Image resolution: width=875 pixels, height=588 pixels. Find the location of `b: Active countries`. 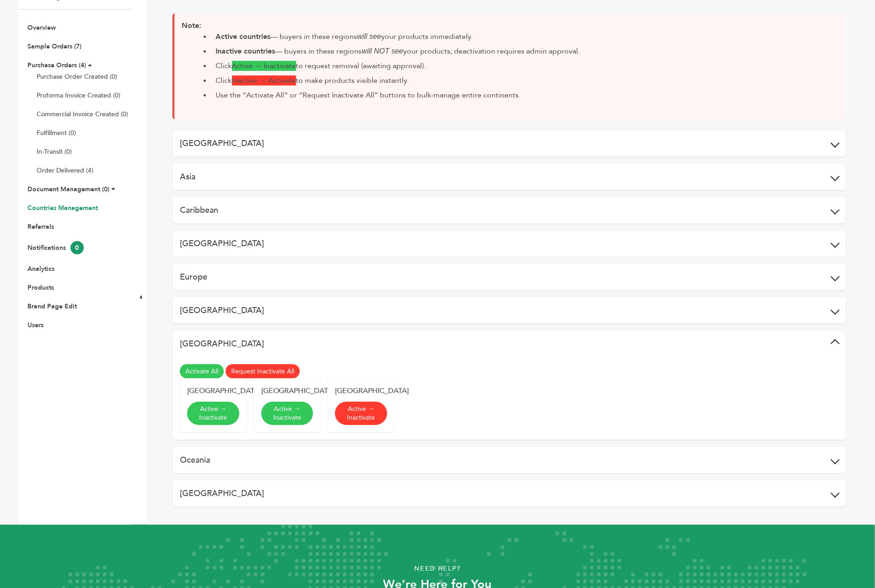

b: Active countries is located at coordinates (244, 37).